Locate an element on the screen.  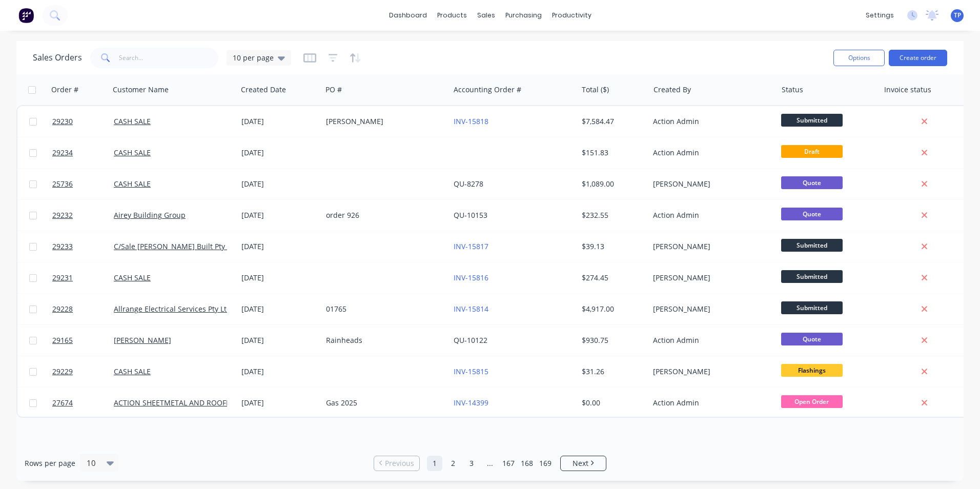
a: 29229 is located at coordinates (83, 372).